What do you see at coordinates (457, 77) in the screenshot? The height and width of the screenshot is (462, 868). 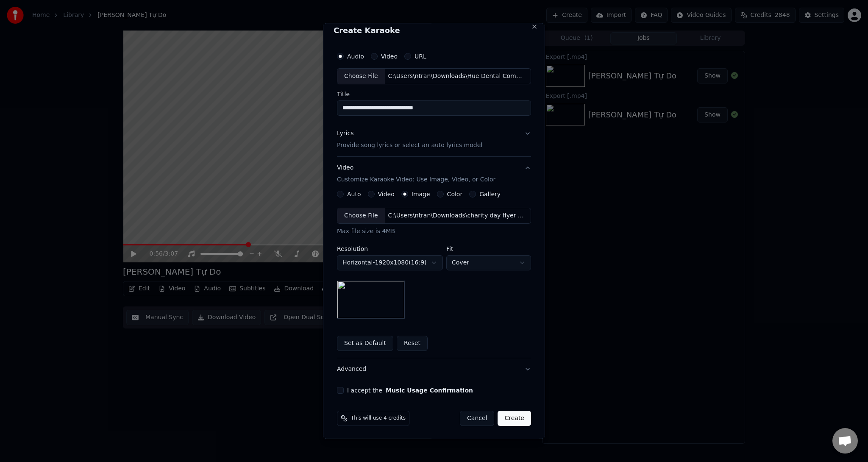 I see `div: C:\Users\ntran\Downloads\Hue Dental Community Care Day (1).mp3` at bounding box center [457, 77].